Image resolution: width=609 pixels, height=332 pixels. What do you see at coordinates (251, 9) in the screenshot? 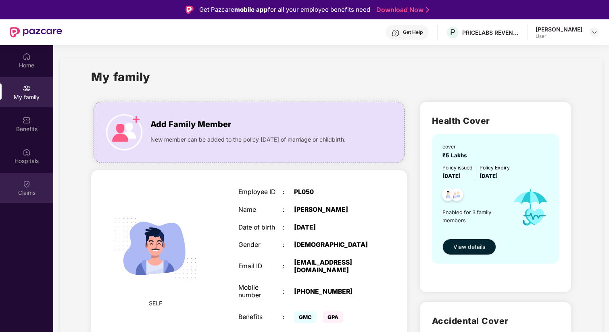
I see `strong: mobile app` at bounding box center [251, 9].